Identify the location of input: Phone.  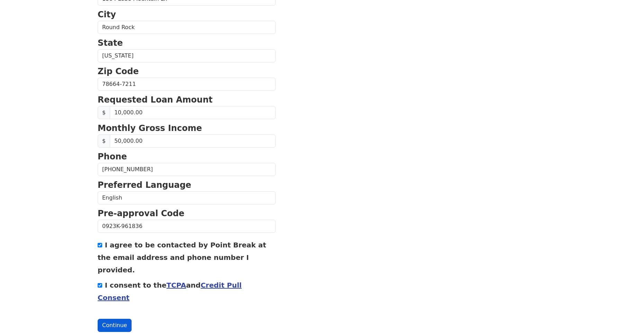
(187, 169).